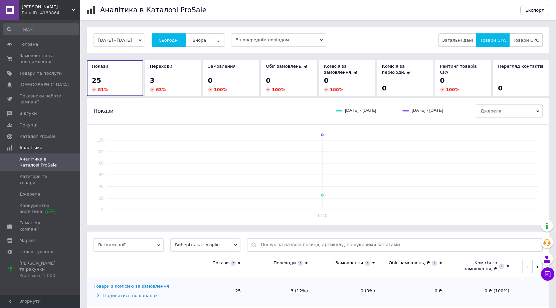 This screenshot has width=556, height=308. I want to click on button: Товари CPC, so click(526, 40).